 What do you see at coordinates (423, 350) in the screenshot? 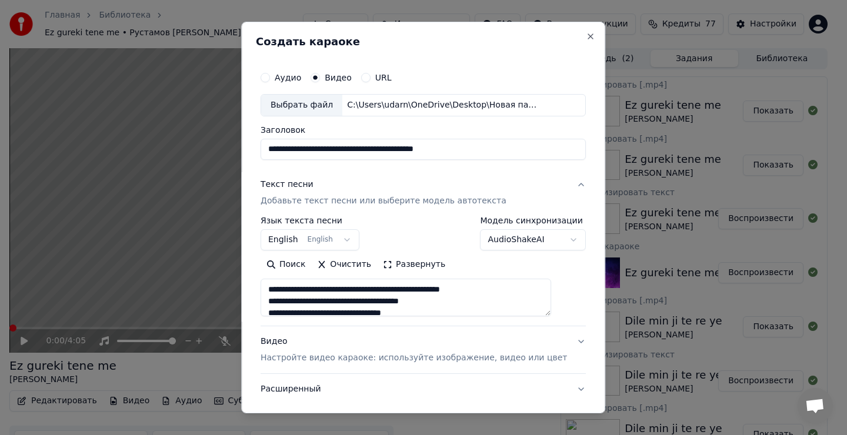
I see `button: ВидеоНастройте видео караоке: используйте изображение, видео или цвет` at bounding box center [423, 350].